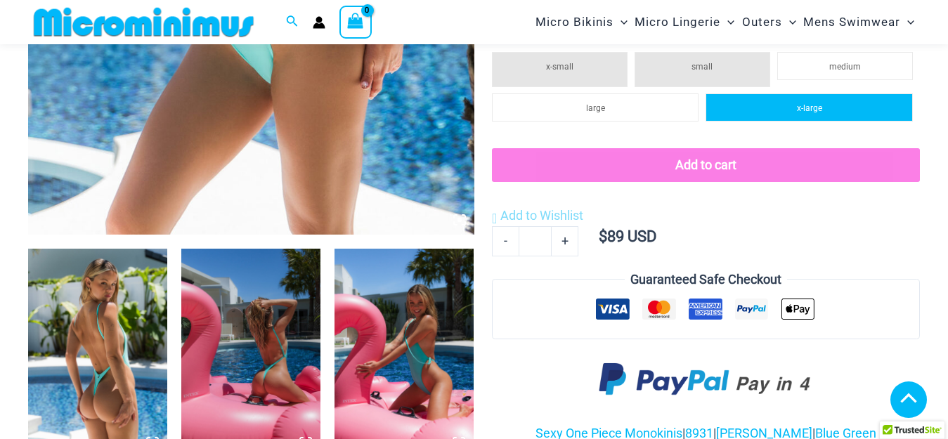 The height and width of the screenshot is (439, 948). Describe the element at coordinates (627, 236) in the screenshot. I see `bdi: 89 USD` at that location.